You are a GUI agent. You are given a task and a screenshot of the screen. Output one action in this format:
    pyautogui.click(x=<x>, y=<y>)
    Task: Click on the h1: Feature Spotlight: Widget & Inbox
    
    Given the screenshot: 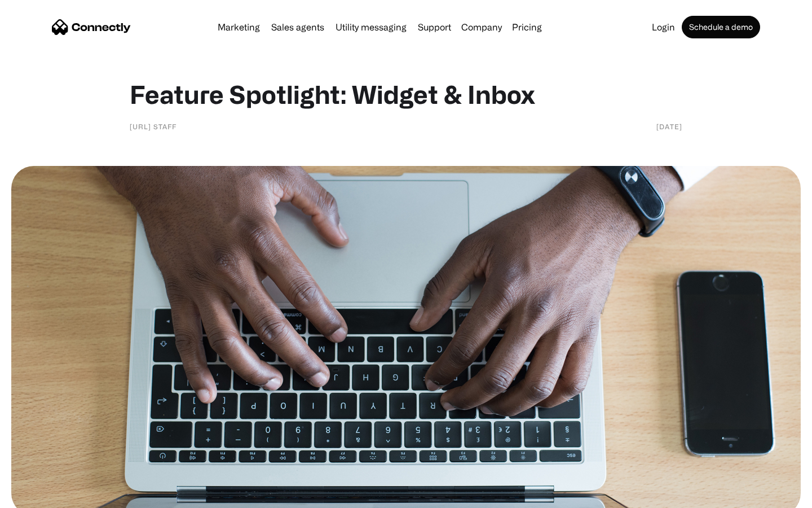 What is the action you would take?
    pyautogui.click(x=406, y=94)
    